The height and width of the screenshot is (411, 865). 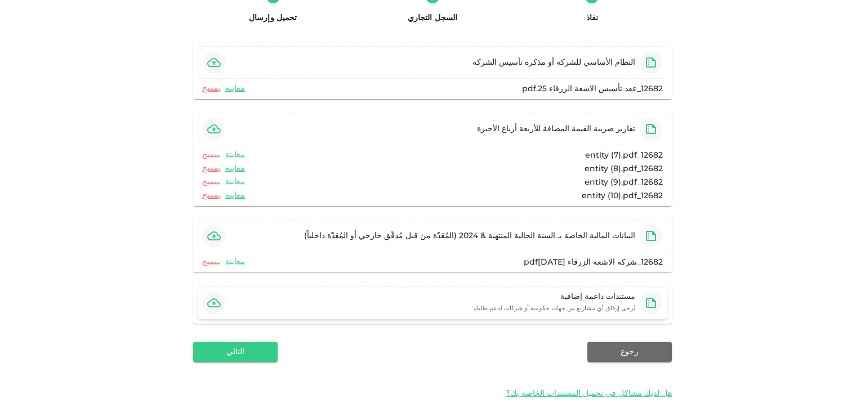 I want to click on div: البيانات المالية الخاصة بـ السنة الحالية المنتهية & 2024 (المُعَدّة من قبل مُدقّق خارجي أو المُعَ..., so click(x=470, y=236).